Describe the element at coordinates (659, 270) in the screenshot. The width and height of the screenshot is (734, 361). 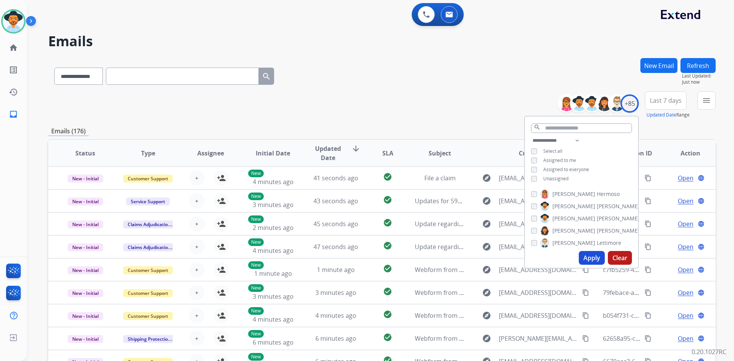
I see `span: c7fb5259-4593-4016-b663-c9f92ff2b86a` at that location.